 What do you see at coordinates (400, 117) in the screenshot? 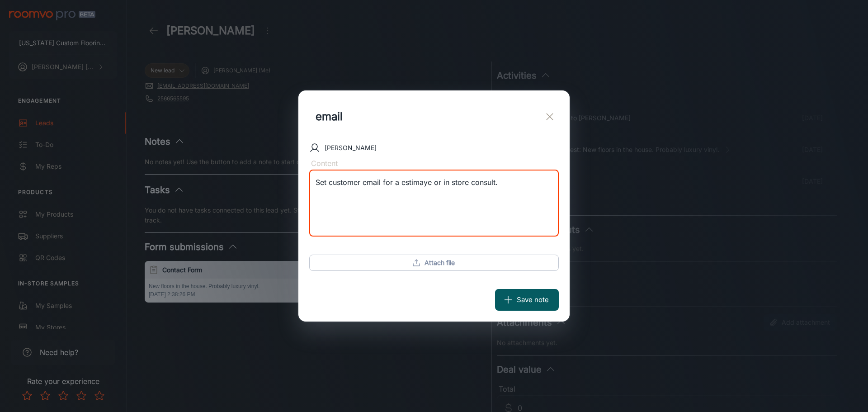
I see `input: Title` at bounding box center [400, 117].